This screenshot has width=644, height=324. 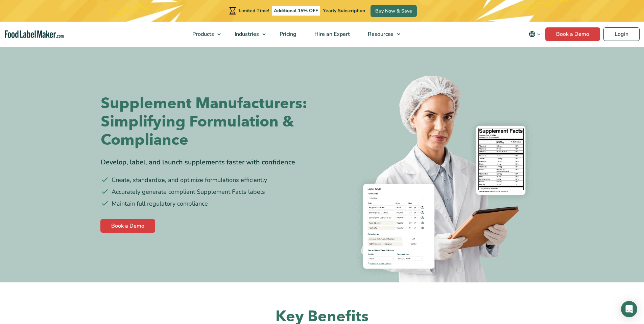 What do you see at coordinates (254, 10) in the screenshot?
I see `span: Limited Time!` at bounding box center [254, 10].